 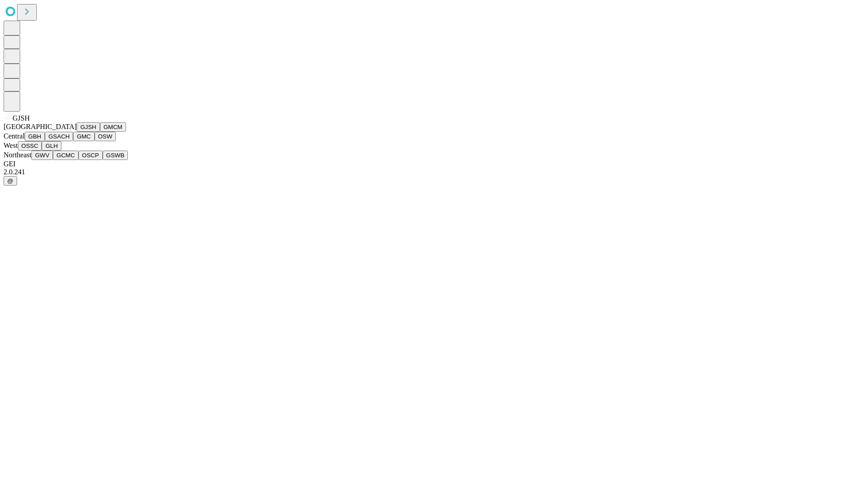 I want to click on span: Central, so click(x=14, y=136).